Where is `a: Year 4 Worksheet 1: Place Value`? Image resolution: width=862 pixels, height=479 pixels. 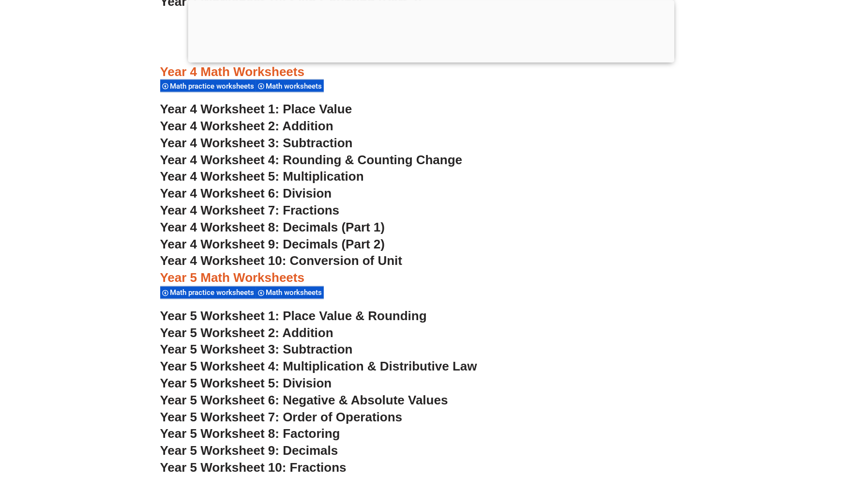 a: Year 4 Worksheet 1: Place Value is located at coordinates (256, 109).